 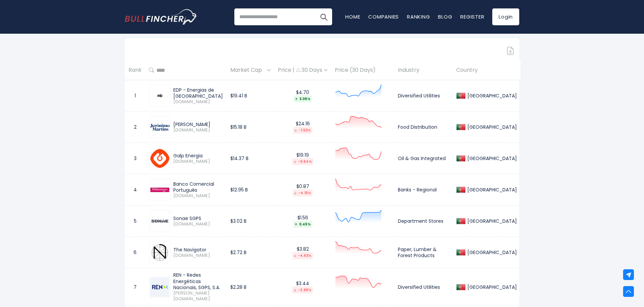 What do you see at coordinates (303, 224) in the screenshot?
I see `div: 0.45%` at bounding box center [303, 224].